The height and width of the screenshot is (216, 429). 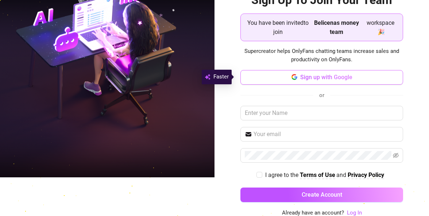 I want to click on span: eye-invisible, so click(x=395, y=155).